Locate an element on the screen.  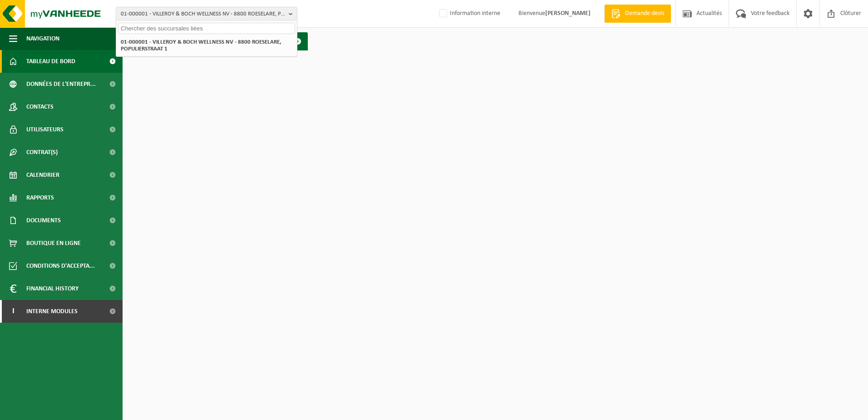
span: I is located at coordinates (13, 312).